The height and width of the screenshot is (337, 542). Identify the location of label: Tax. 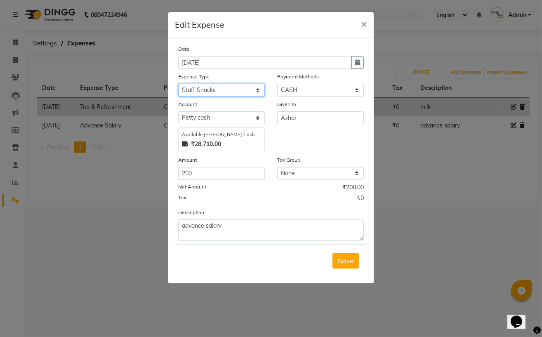
(182, 198).